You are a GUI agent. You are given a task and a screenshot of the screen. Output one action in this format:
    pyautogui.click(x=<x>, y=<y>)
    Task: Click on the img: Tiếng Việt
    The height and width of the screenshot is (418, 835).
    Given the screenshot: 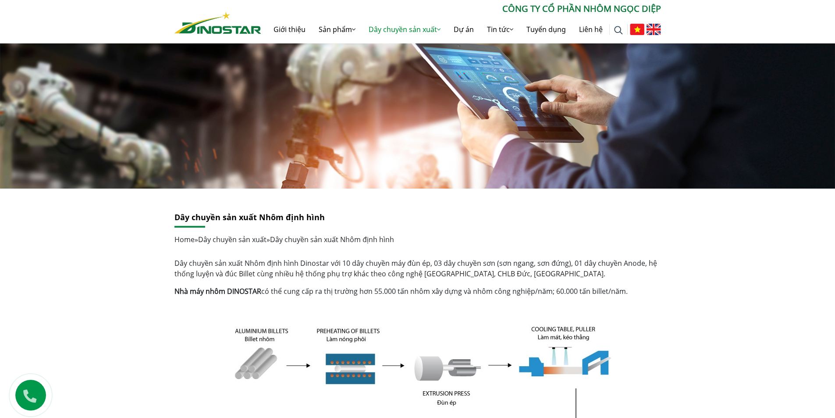 What is the action you would take?
    pyautogui.click(x=637, y=29)
    